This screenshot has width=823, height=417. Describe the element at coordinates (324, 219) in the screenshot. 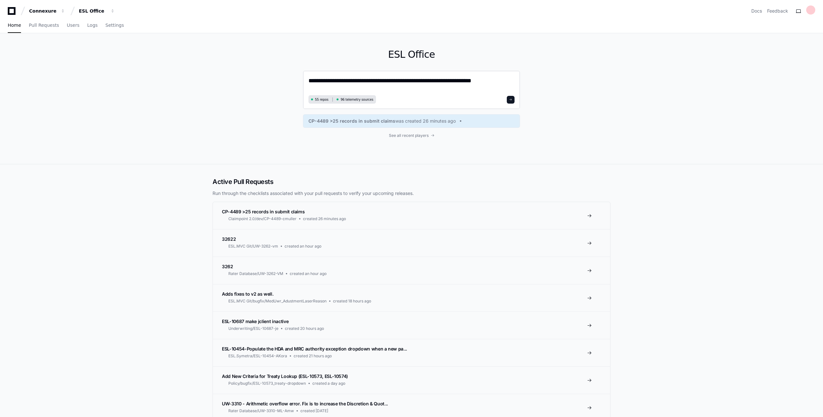

I see `span: created 26 minutes ago` at that location.